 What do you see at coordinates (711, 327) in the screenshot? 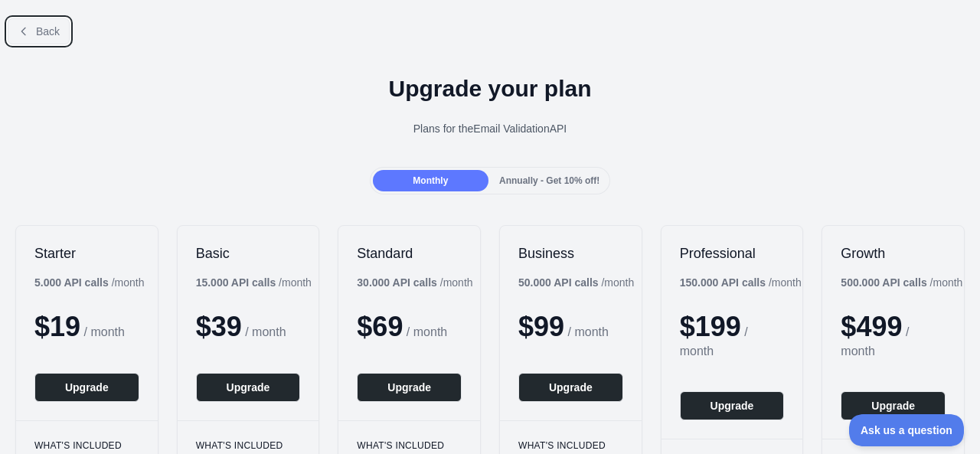
I see `span: $ 199` at bounding box center [711, 327].